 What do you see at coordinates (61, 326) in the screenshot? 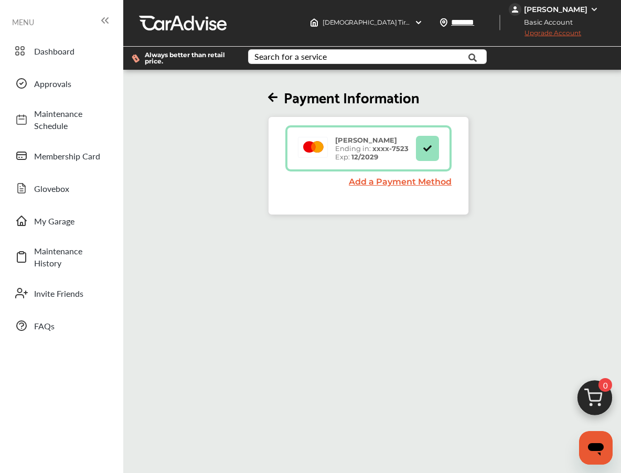
I see `a: FAQs` at bounding box center [61, 326].